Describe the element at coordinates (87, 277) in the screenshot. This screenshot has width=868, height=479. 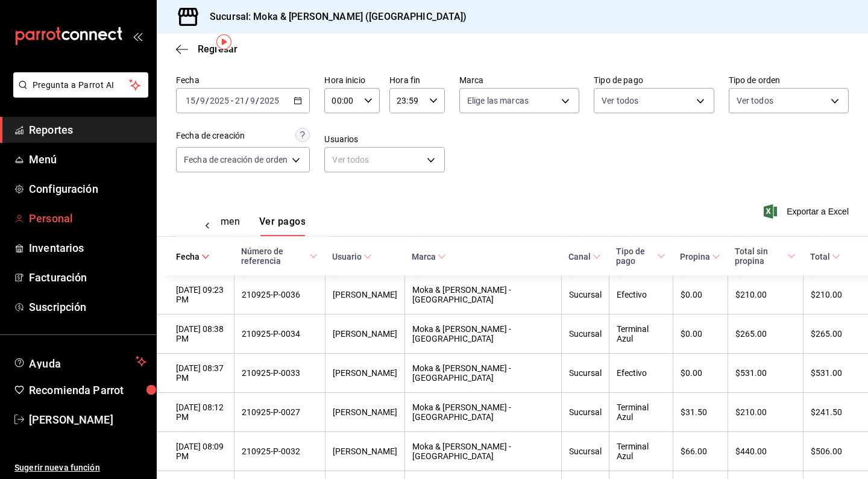
I see `span: Facturación` at that location.